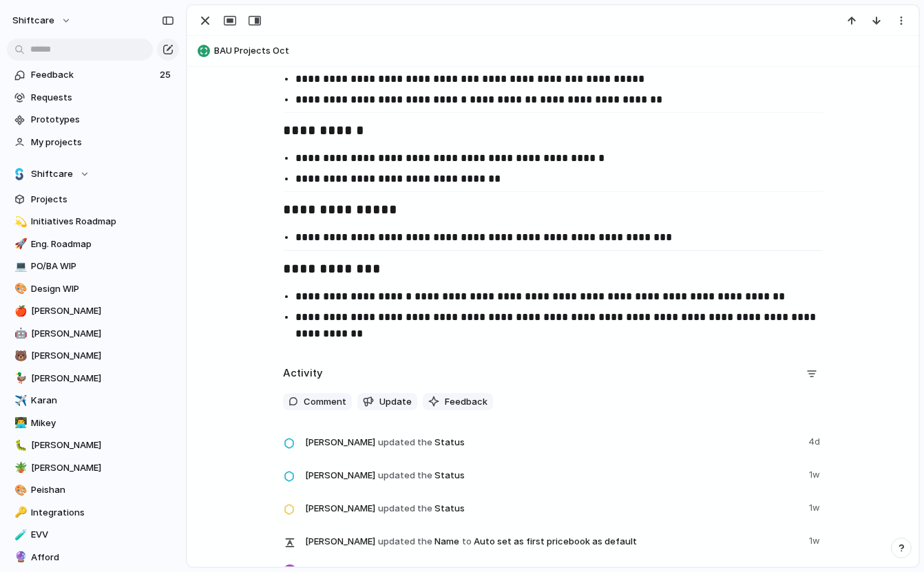 The height and width of the screenshot is (572, 924). What do you see at coordinates (102, 98) in the screenshot?
I see `span: Requests` at bounding box center [102, 98].